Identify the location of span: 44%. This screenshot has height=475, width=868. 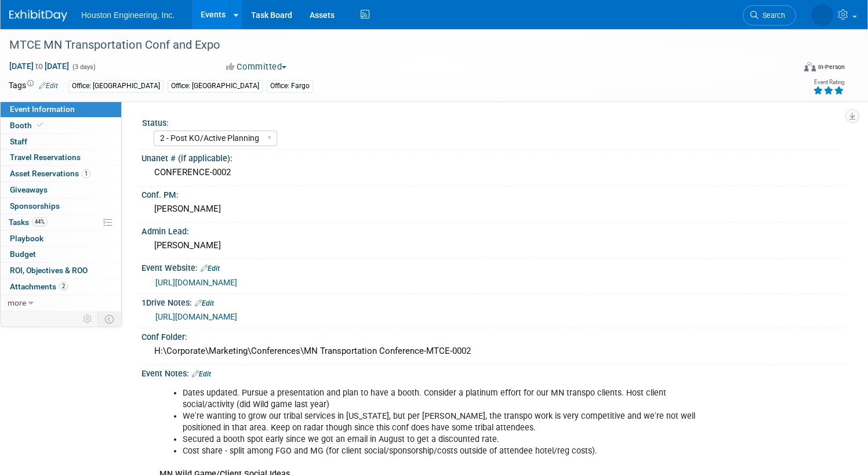
(40, 222).